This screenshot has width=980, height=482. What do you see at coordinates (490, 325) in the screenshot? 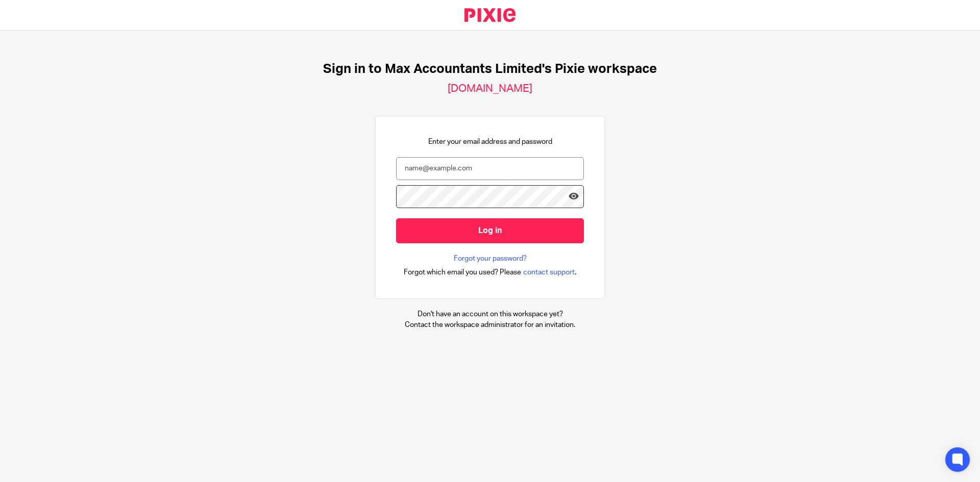
I see `p: Contact the workspace administrator for an invitation.` at bounding box center [490, 325].